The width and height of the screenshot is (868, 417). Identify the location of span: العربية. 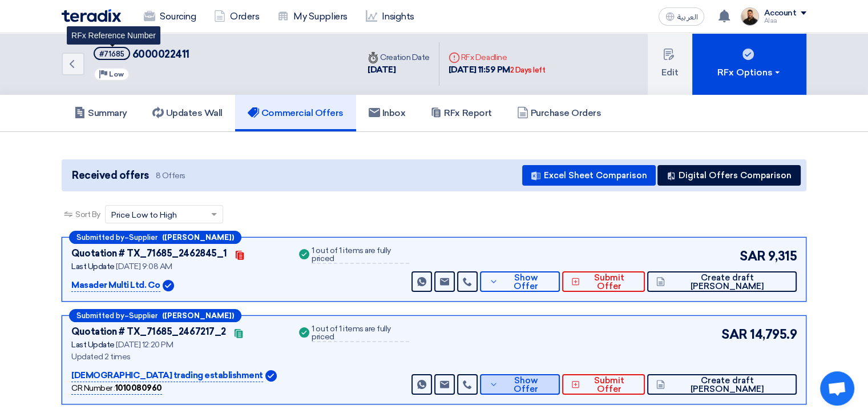
(688, 17).